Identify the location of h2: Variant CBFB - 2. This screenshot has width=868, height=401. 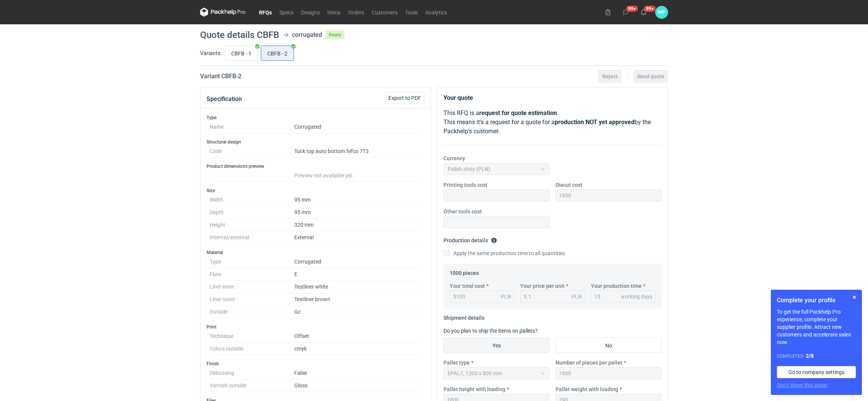
(221, 76).